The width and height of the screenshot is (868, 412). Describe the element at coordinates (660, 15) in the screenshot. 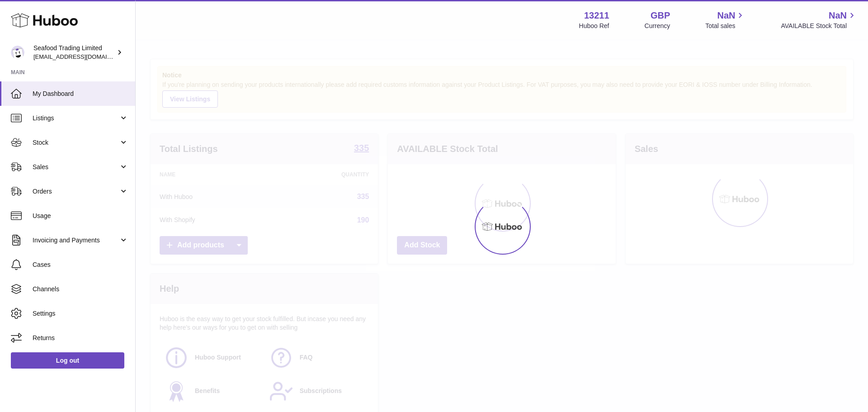

I see `strong: GBP` at that location.